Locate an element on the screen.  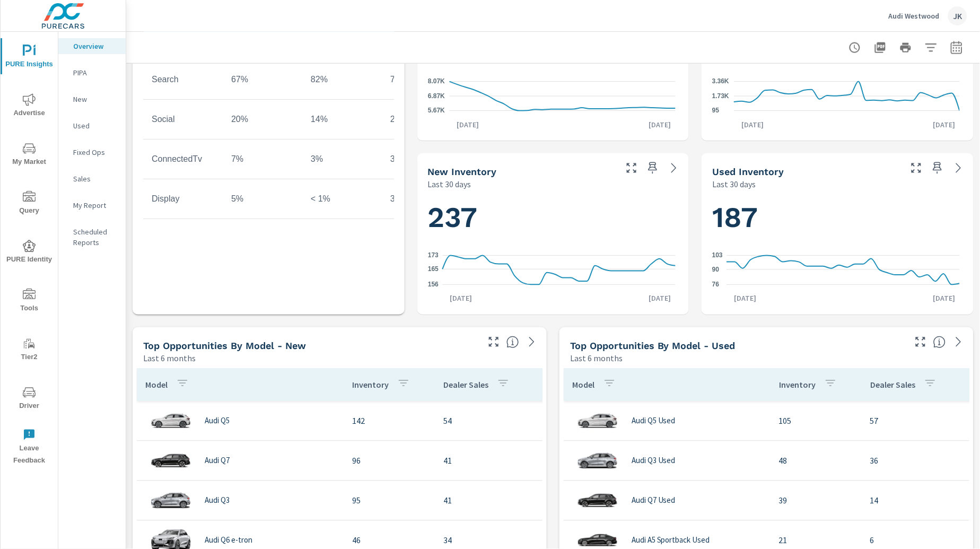
p: 142 is located at coordinates (389, 422).